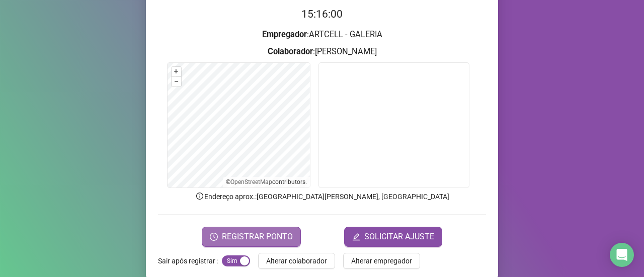 This screenshot has height=277, width=644. What do you see at coordinates (251, 182) in the screenshot?
I see `a: OpenStreetMap` at bounding box center [251, 182].